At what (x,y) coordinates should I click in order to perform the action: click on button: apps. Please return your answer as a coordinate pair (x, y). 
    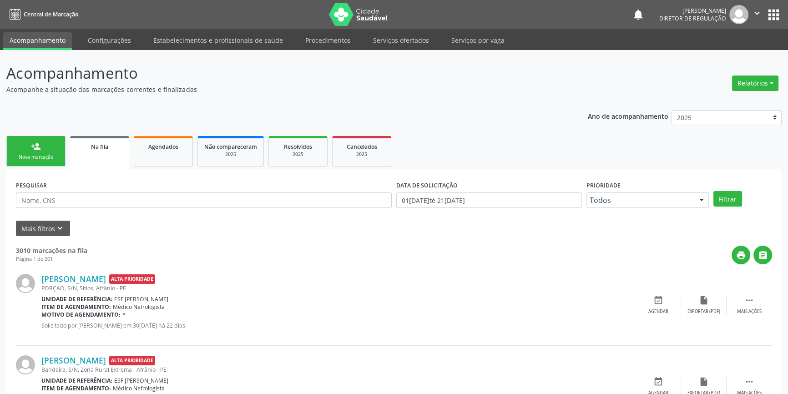
    Looking at the image, I should click on (774, 15).